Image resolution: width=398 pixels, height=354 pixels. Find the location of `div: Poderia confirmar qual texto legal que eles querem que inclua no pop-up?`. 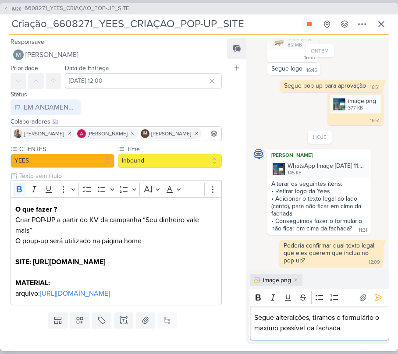

div: Poderia confirmar qual texto legal que eles querem que inclua no pop-up? is located at coordinates (330, 253).